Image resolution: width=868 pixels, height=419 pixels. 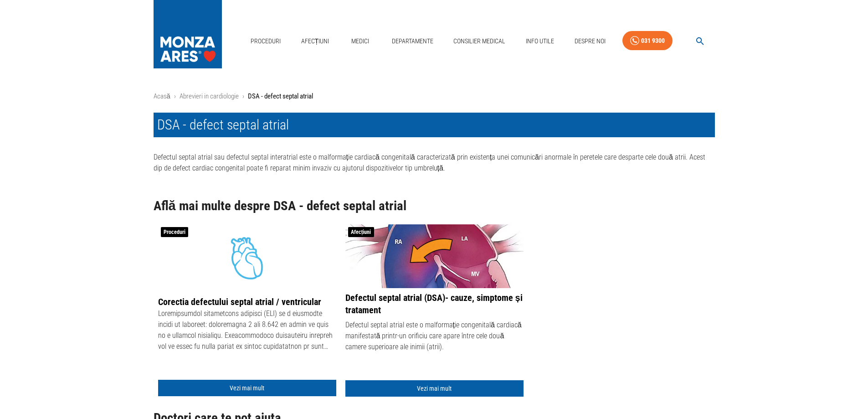 I want to click on div: Defectul septal atrial sau defectul septal interatrial este o malformație cardiacă congenitală ca..., so click(x=427, y=155).